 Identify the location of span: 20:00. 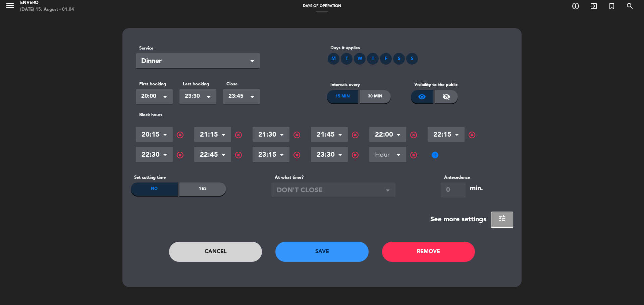
(152, 97).